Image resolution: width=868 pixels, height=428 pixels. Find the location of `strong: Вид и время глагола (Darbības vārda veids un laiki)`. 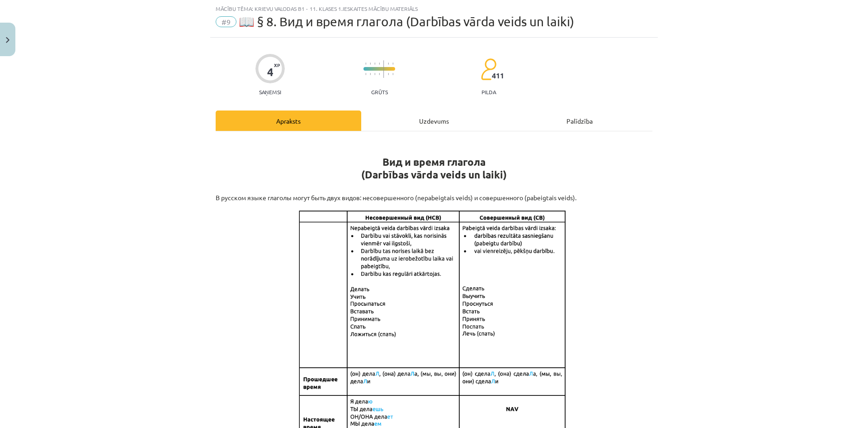

strong: Вид и время глагола (Darbības vārda veids un laiki) is located at coordinates (434, 168).